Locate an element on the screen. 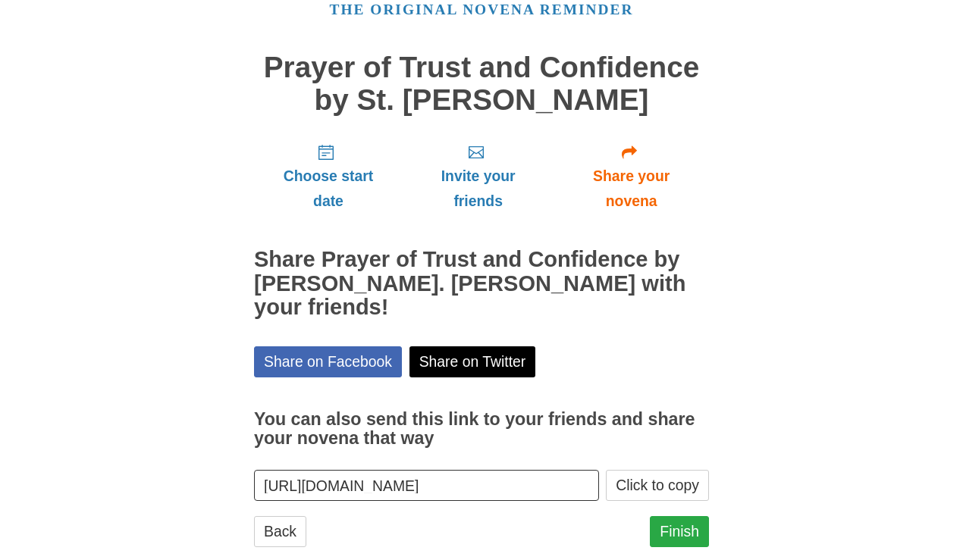  a: Share on Facebook is located at coordinates (327, 362).